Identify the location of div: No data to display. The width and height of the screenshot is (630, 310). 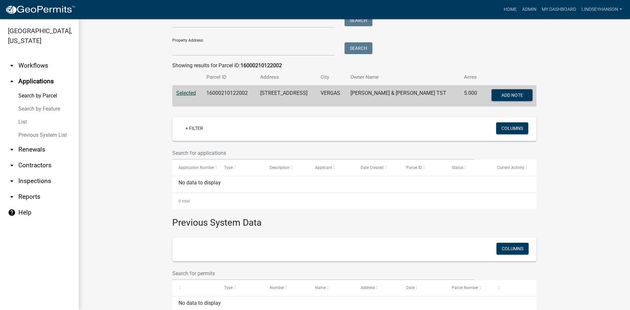
(354, 184).